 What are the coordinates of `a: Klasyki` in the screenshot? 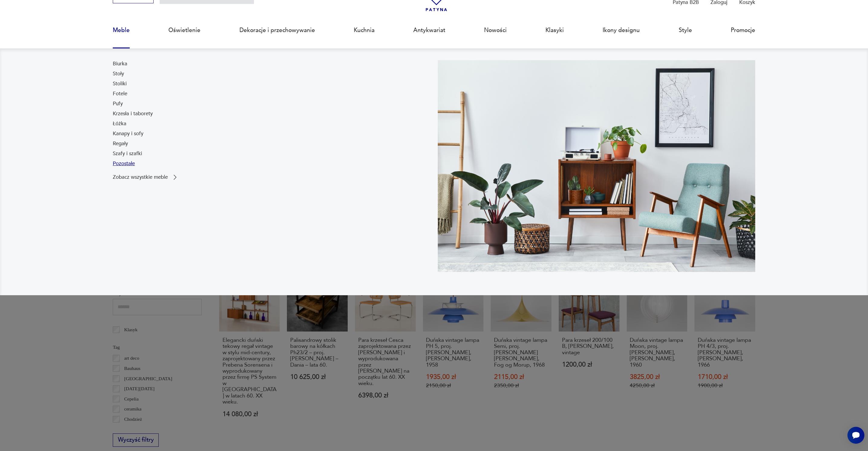 It's located at (555, 30).